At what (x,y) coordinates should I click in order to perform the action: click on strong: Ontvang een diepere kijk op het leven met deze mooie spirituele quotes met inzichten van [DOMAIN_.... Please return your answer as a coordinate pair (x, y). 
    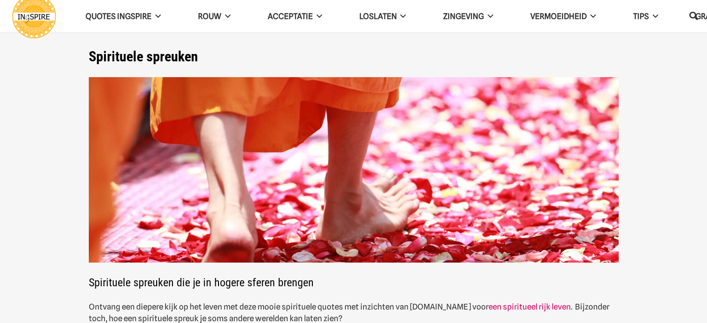
    Looking at the image, I should click on (349, 312).